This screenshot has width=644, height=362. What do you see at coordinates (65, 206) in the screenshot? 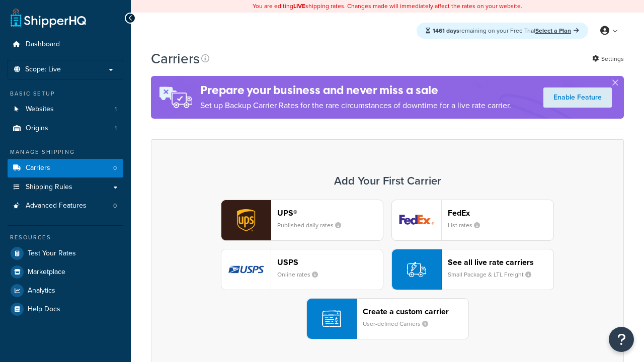
I see `li: Advanced Features` at bounding box center [65, 206].